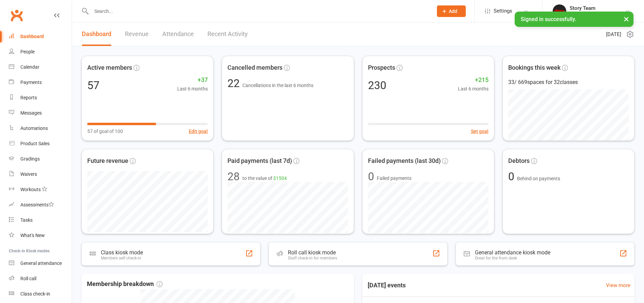 The width and height of the screenshot is (644, 303). Describe the element at coordinates (513, 176) in the screenshot. I see `span: 0` at that location.